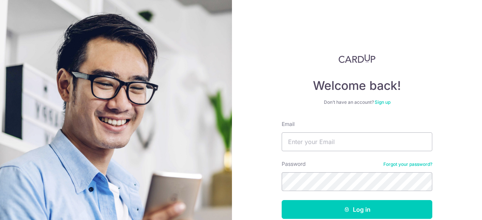 This screenshot has height=220, width=482. Describe the element at coordinates (357, 102) in the screenshot. I see `div: Don’t have an account?` at that location.